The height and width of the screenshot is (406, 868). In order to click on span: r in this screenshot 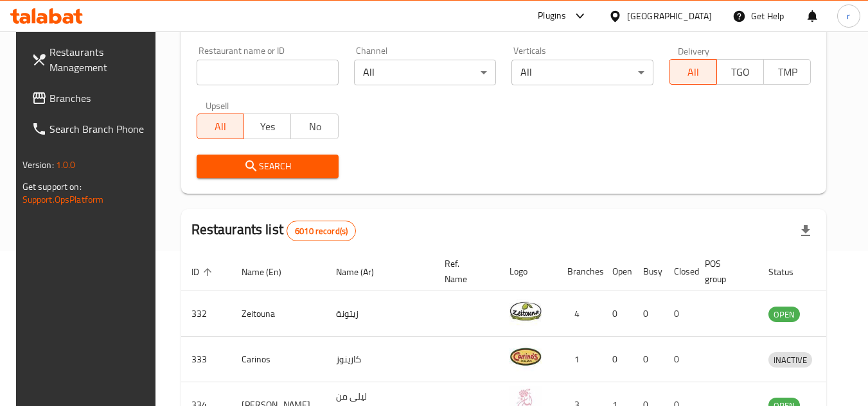, I will do `click(848, 16)`.